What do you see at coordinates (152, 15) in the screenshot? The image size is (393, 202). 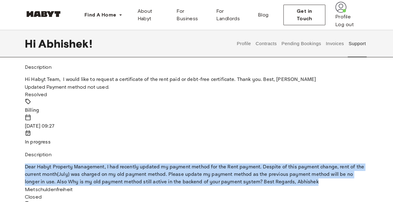 I see `span: About Habyt` at bounding box center [152, 15].